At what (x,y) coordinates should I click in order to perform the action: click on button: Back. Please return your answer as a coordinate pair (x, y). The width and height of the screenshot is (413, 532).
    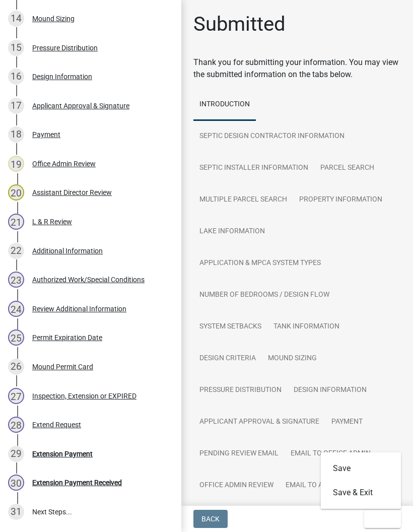
    Looking at the image, I should click on (210, 519).